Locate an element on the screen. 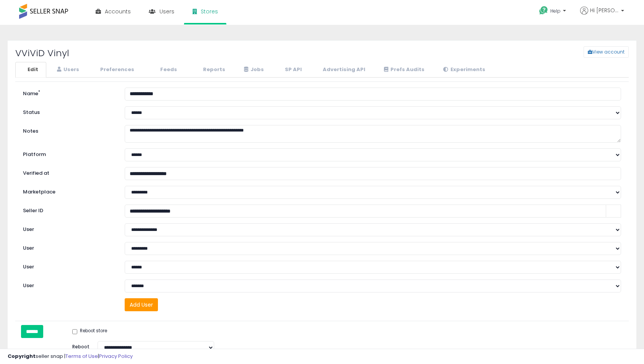  strong: Copyright is located at coordinates (22, 356).